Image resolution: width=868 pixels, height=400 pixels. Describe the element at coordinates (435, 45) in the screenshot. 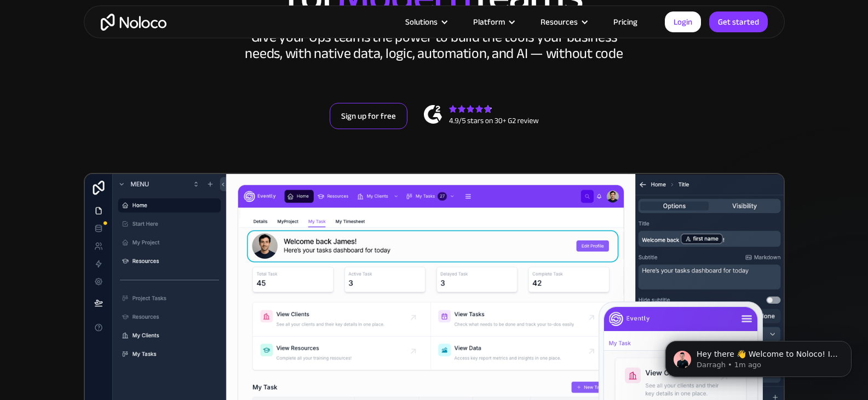

I see `div: Give your Ops teams the power to build the tools your business needs, with native data, logic, au...` at that location.